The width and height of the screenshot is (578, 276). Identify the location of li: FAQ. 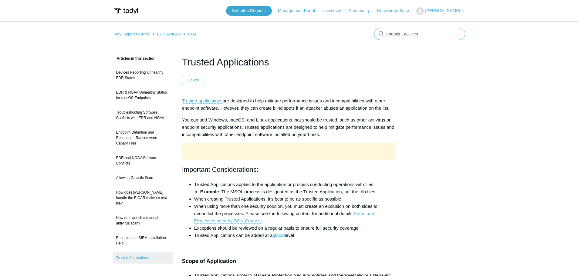
(189, 34).